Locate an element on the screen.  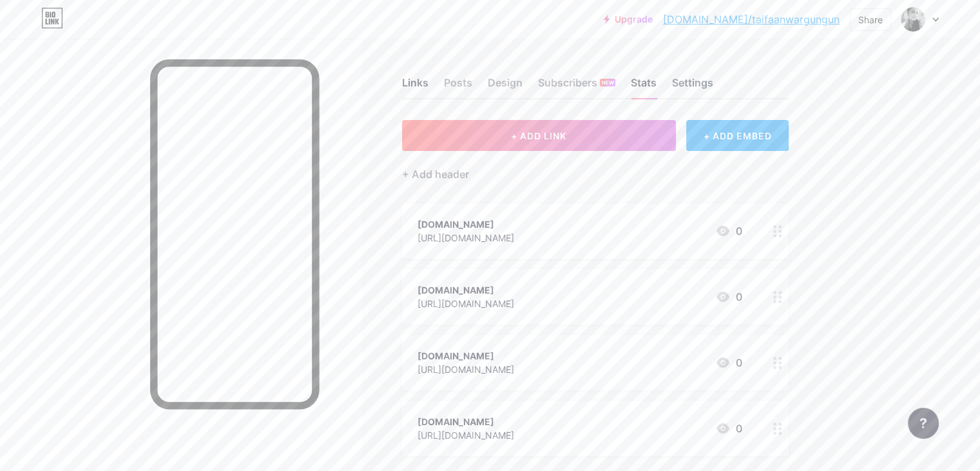
div: Share is located at coordinates (871, 19).